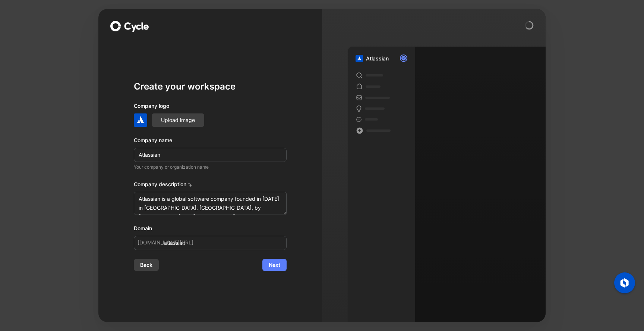  I want to click on div: Company name, so click(210, 140).